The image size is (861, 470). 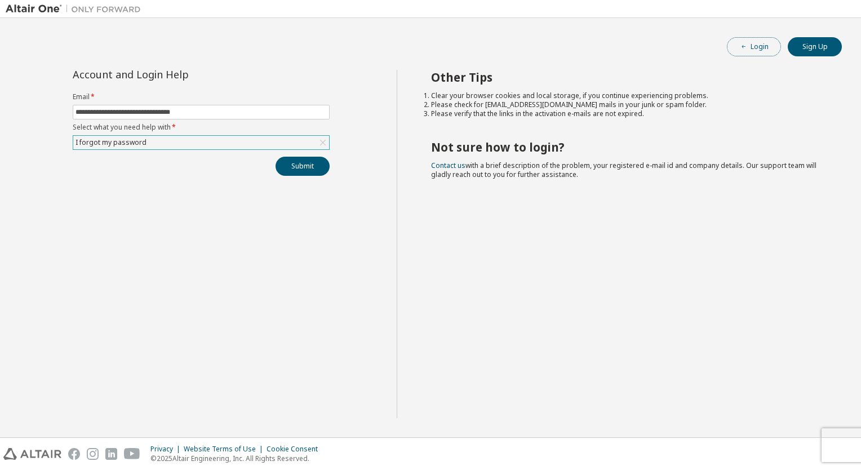 What do you see at coordinates (201, 97) in the screenshot?
I see `label: Email` at bounding box center [201, 97].